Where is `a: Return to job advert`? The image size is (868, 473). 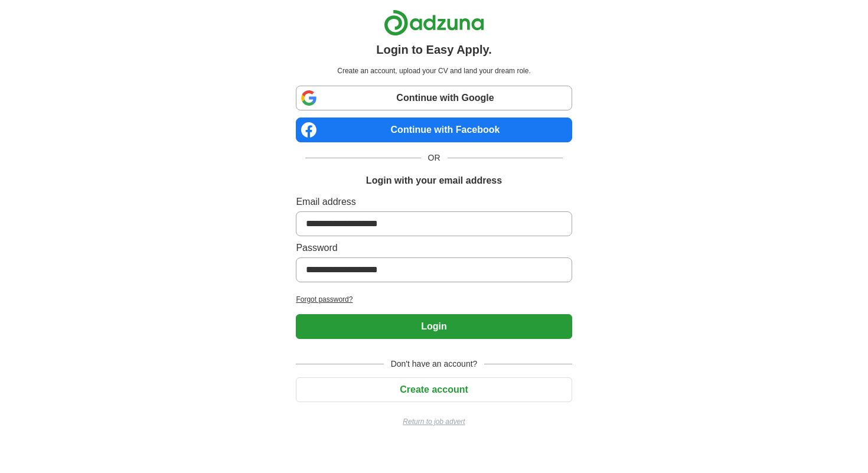 a: Return to job advert is located at coordinates (433, 422).